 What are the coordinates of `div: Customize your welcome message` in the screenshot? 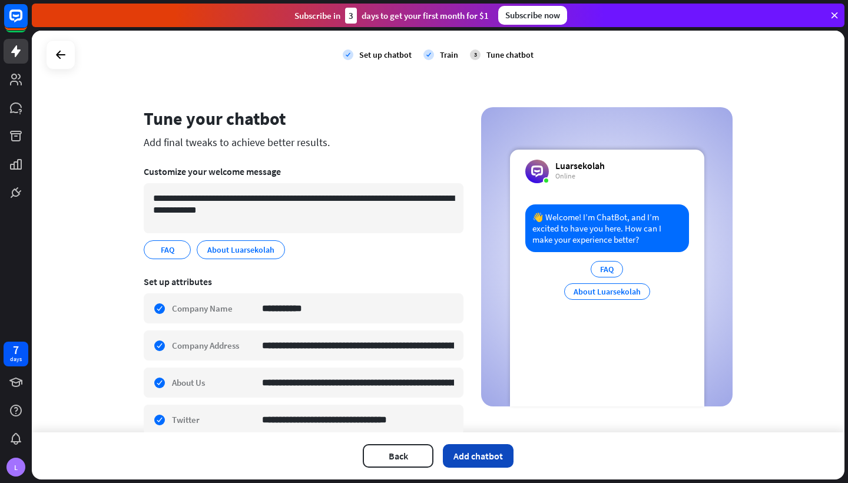 It's located at (303, 171).